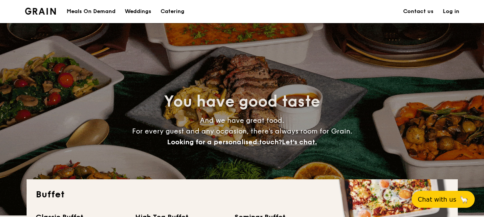 The image size is (484, 217). What do you see at coordinates (242, 102) in the screenshot?
I see `span: You have good taste` at bounding box center [242, 102].